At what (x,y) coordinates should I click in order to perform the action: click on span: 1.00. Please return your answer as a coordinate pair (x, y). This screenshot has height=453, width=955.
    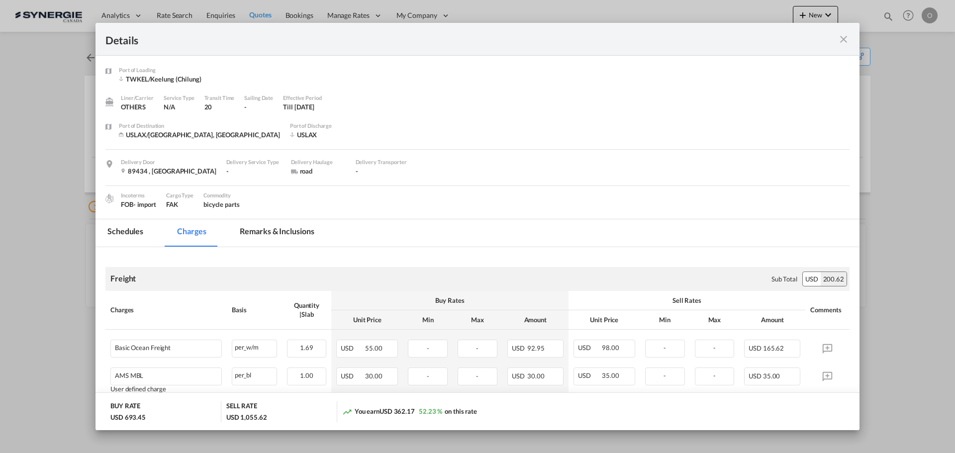
    Looking at the image, I should click on (306, 375).